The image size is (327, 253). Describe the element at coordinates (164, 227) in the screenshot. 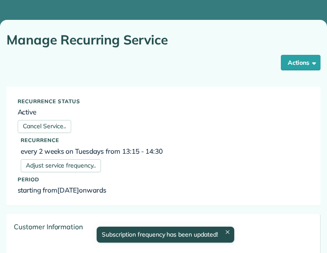

I see `div: Customer Information` at that location.